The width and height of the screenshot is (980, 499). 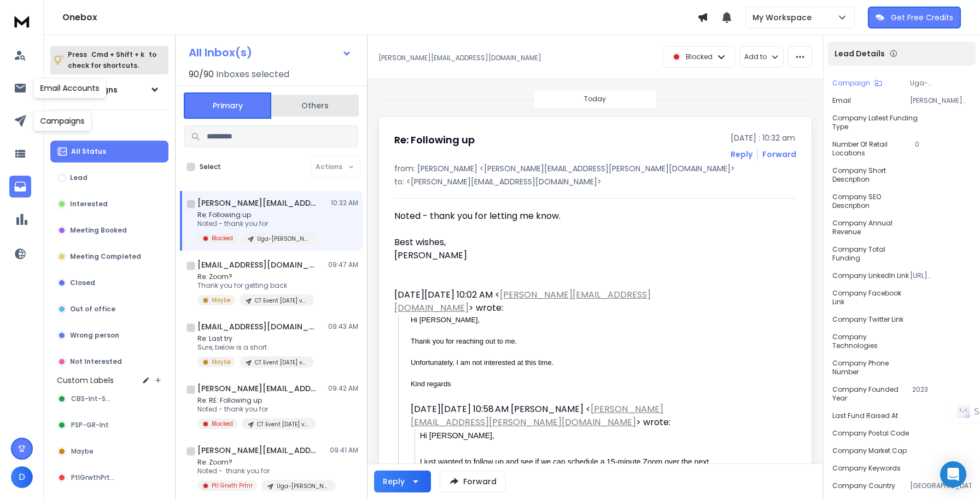 What do you see at coordinates (857, 83) in the screenshot?
I see `button: Campaign` at bounding box center [857, 83].